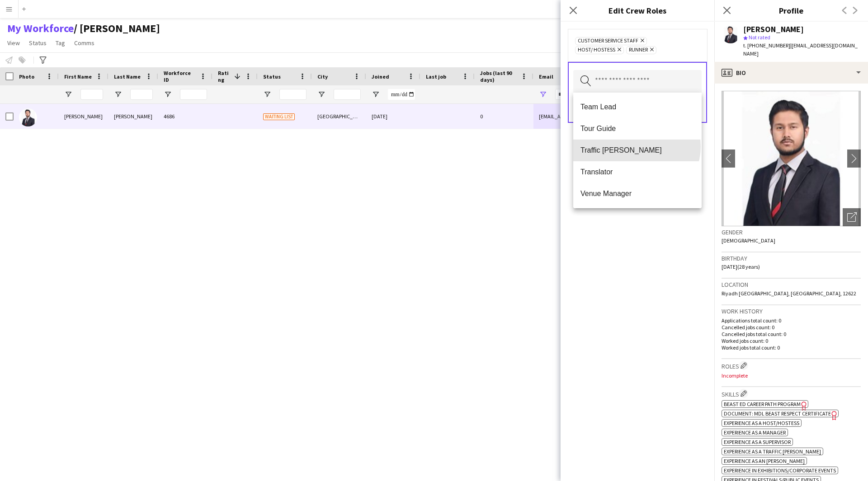  What do you see at coordinates (60, 43) in the screenshot?
I see `a: Tag` at bounding box center [60, 43].